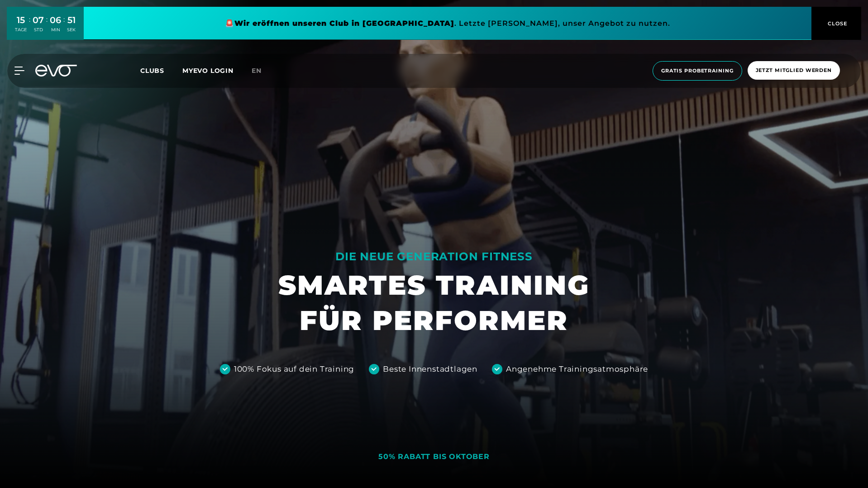 The width and height of the screenshot is (868, 488). What do you see at coordinates (71, 20) in the screenshot?
I see `div: 51` at bounding box center [71, 20].